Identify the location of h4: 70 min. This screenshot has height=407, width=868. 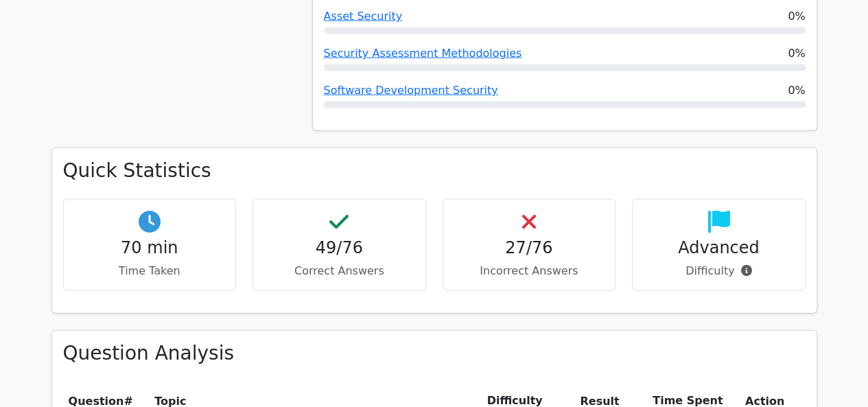
(150, 248).